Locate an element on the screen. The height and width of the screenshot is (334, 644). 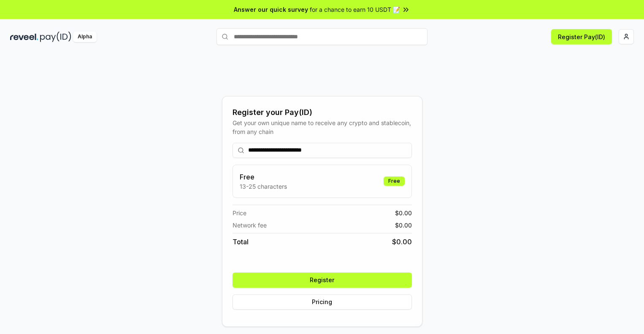
p: 13-25 characters is located at coordinates (263, 186).